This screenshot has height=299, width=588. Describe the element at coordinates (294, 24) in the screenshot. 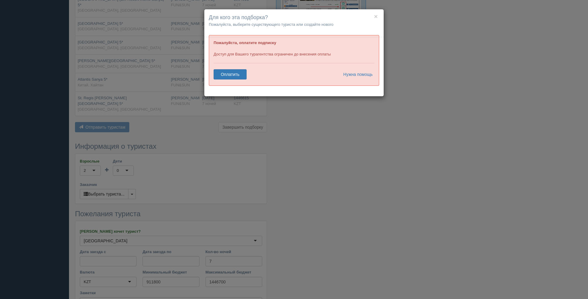

I see `p: Пожалуйста, выберите существующего туриста или создайте нового` at that location.